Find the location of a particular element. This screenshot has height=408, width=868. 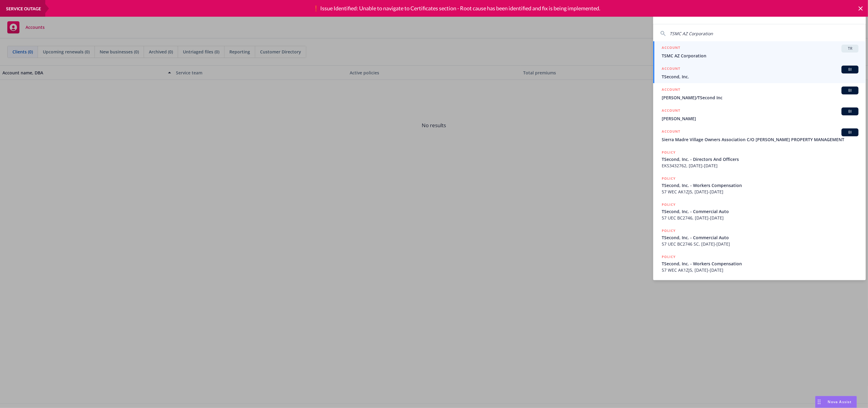

span: TSecond, Inc. is located at coordinates (760, 76).